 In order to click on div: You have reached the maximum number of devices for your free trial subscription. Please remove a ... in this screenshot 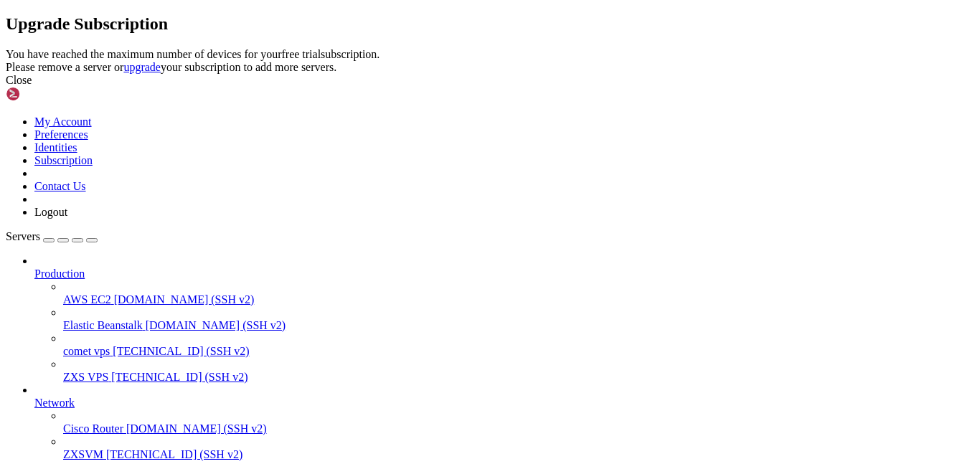, I will do `click(490, 61)`.